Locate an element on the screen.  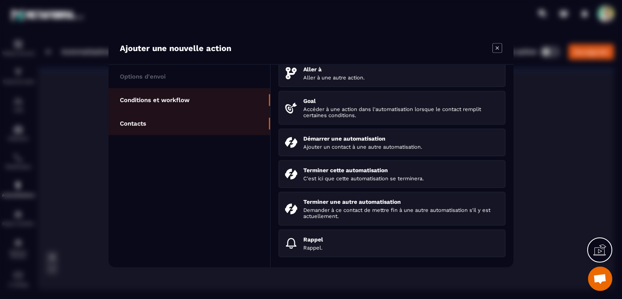
p: Terminer cette automatisation is located at coordinates (401, 170).